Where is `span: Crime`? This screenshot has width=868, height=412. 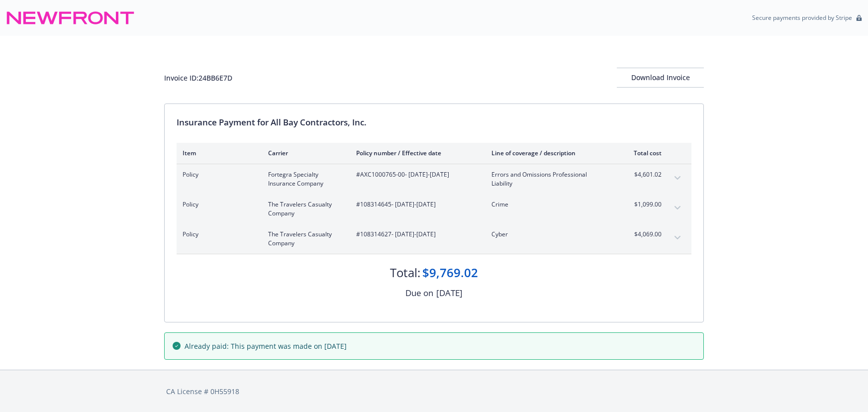 span: Crime is located at coordinates (549, 204).